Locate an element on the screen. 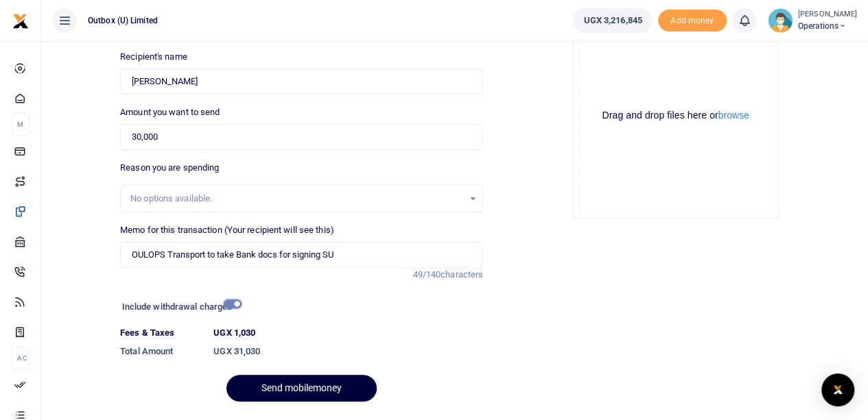 Image resolution: width=868 pixels, height=420 pixels. li: Toup your wallet is located at coordinates (692, 21).